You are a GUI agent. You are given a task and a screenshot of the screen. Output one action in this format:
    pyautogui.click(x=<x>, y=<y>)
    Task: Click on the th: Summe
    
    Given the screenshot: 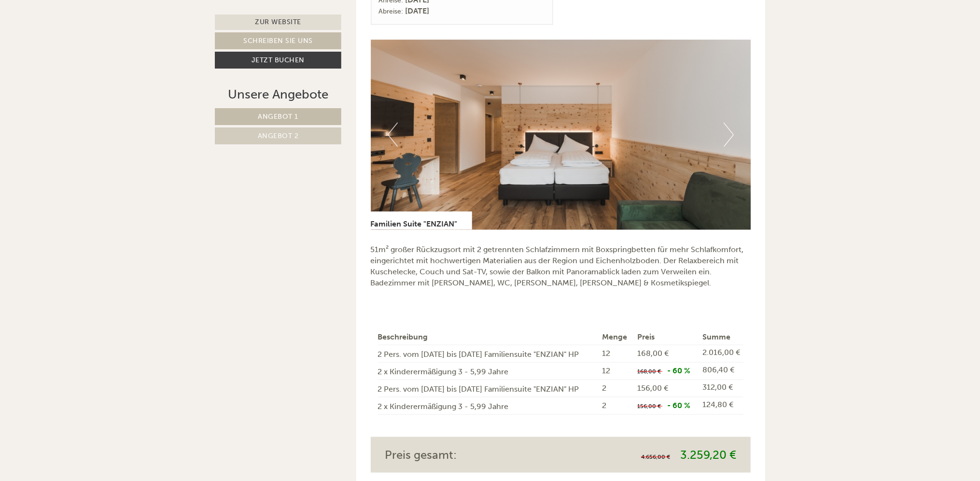 What is the action you would take?
    pyautogui.click(x=721, y=337)
    